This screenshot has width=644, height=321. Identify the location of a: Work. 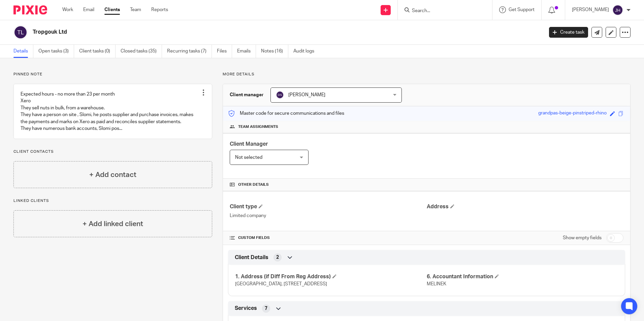
(68, 10).